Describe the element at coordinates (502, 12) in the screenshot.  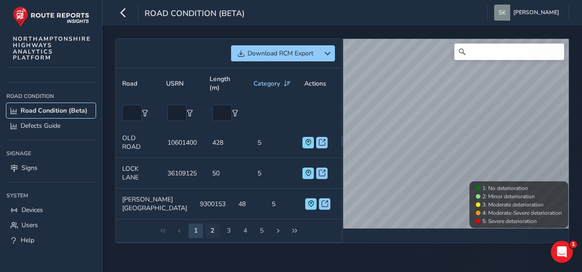
I see `img: diamond-layout` at that location.